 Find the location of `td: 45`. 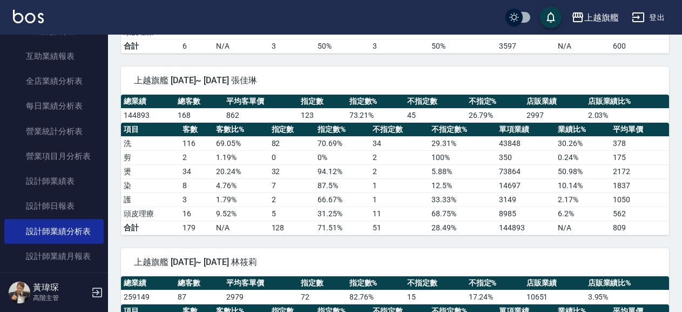

td: 45 is located at coordinates (435, 115).